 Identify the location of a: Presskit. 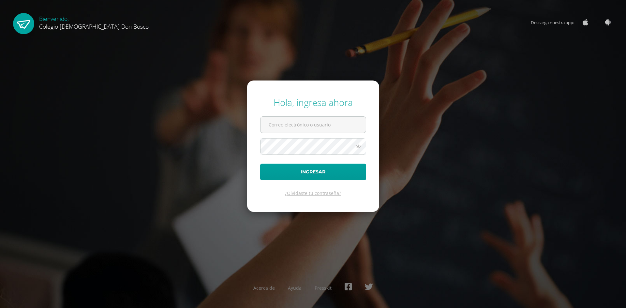
(323, 288).